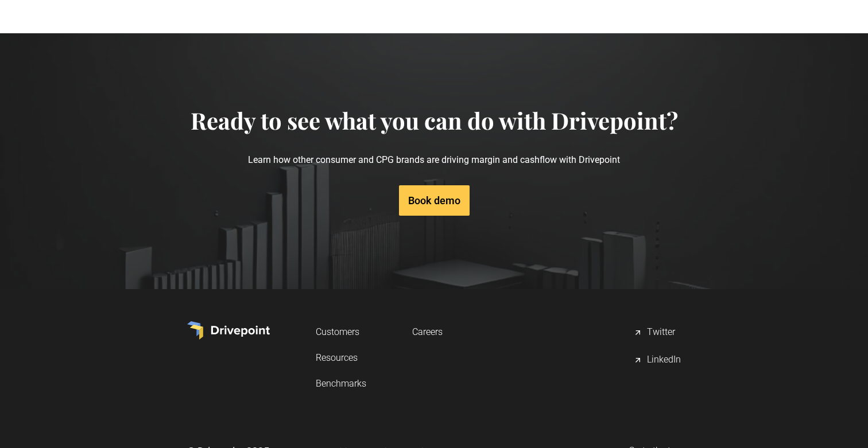 The width and height of the screenshot is (868, 448). Describe the element at coordinates (434, 120) in the screenshot. I see `h4: Ready to see what you can do with Drivepoint?` at that location.